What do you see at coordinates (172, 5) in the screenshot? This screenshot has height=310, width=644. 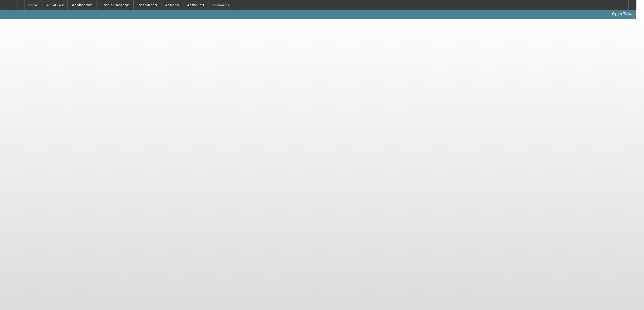 I see `span: Actions` at bounding box center [172, 5].